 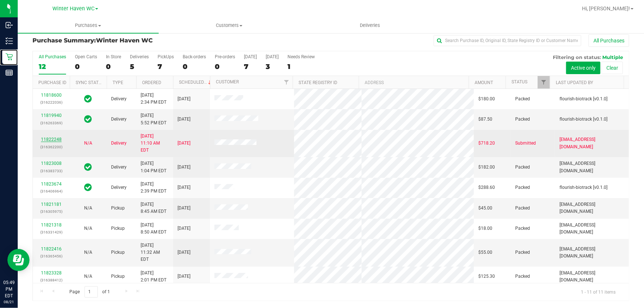 I want to click on span: flourish-biotrack [v0.1.0], so click(x=583, y=187).